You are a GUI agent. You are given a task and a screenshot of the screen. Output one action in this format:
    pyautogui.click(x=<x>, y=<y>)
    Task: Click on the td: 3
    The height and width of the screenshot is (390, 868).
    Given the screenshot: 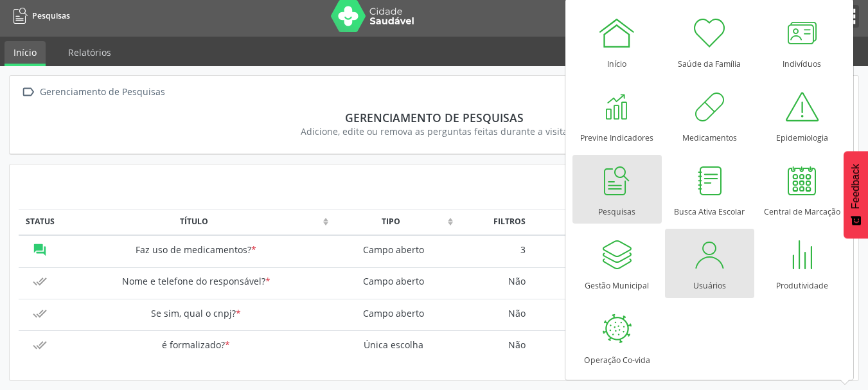 What is the action you would take?
    pyautogui.click(x=494, y=251)
    